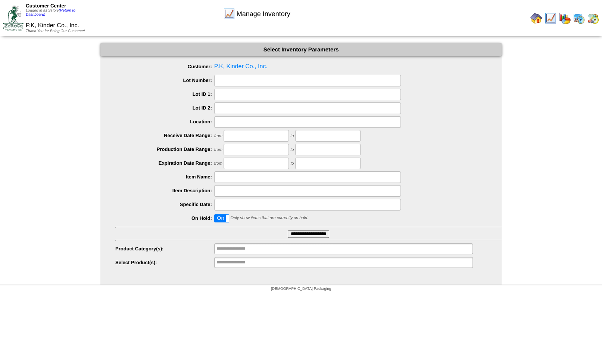  What do you see at coordinates (536, 18) in the screenshot?
I see `img: home.gif` at bounding box center [536, 18].